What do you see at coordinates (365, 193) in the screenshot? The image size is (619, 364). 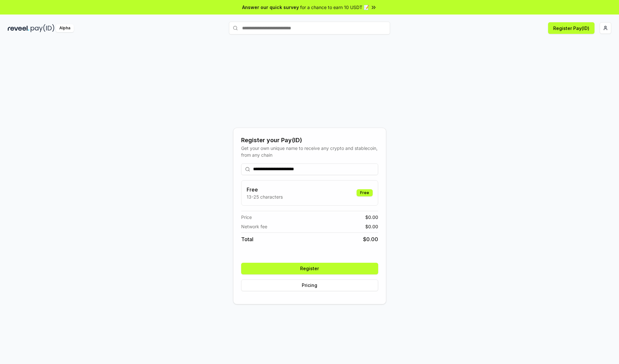 I see `div: Free` at bounding box center [365, 193].